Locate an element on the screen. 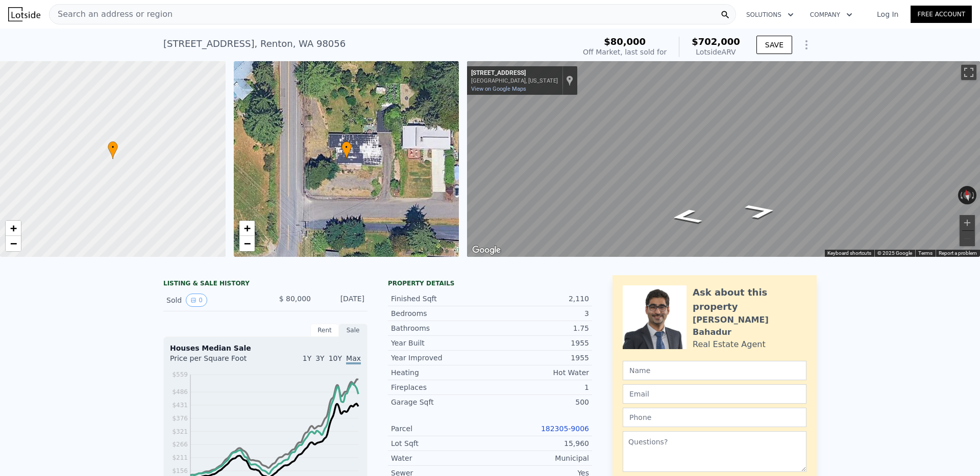 This screenshot has width=980, height=476. div: Bedrooms is located at coordinates (440, 314).